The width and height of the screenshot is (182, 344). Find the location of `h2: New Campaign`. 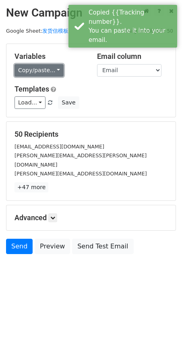

h2: New Campaign is located at coordinates (91, 13).